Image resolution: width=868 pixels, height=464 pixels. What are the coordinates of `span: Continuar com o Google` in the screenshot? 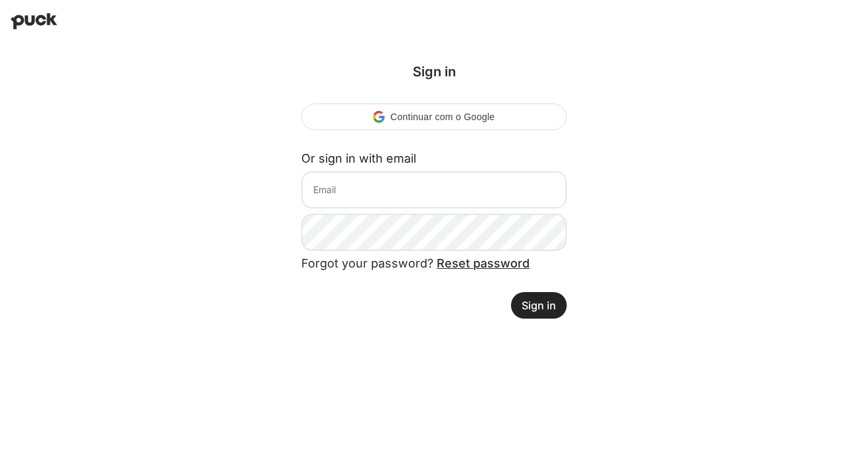 It's located at (442, 117).